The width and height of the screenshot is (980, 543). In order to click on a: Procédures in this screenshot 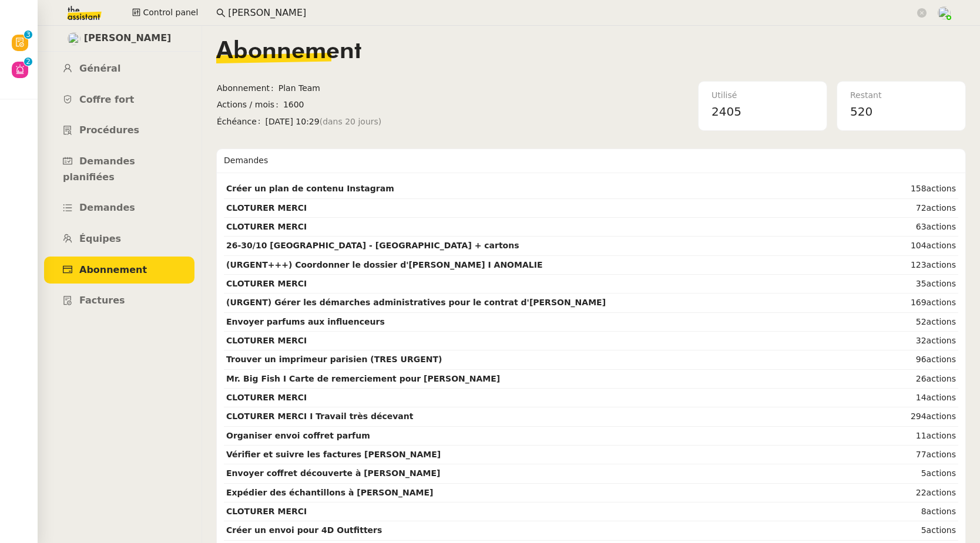, I will do `click(119, 131)`.